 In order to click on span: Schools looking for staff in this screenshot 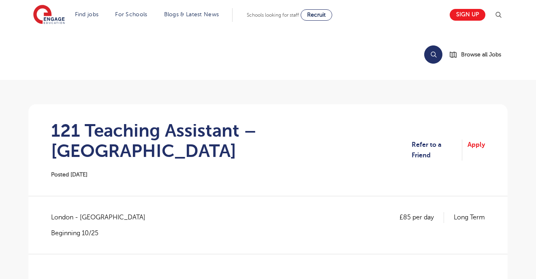, I will do `click(273, 15)`.